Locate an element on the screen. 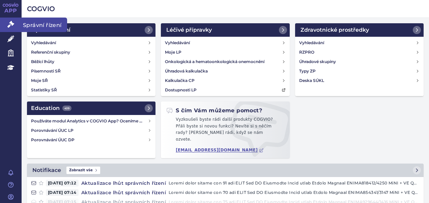  a: Referenční skupiny is located at coordinates (91, 52).